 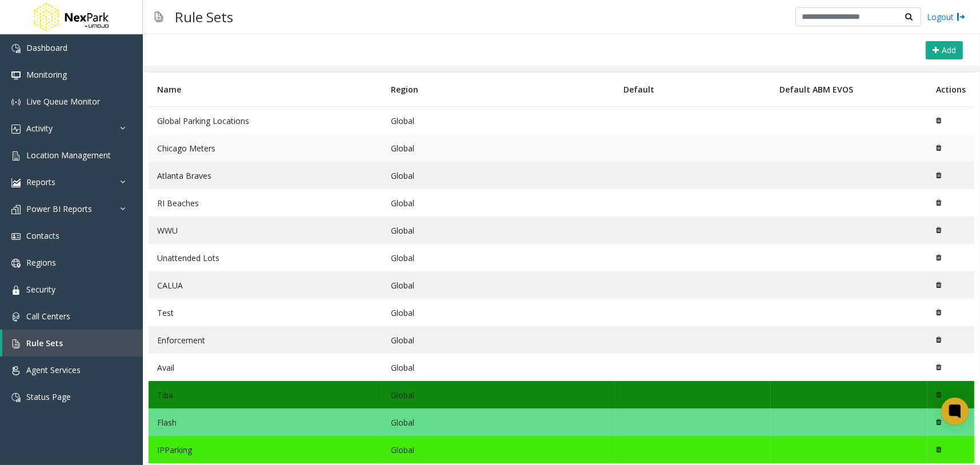 I want to click on td: Avail, so click(x=265, y=367).